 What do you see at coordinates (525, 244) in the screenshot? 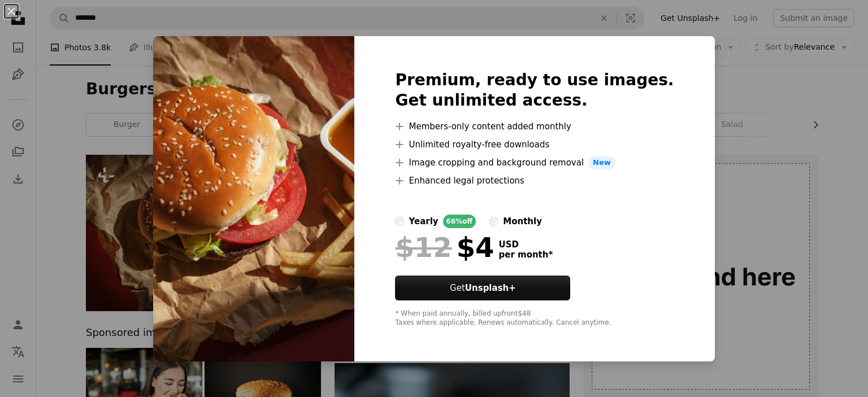
I see `span: USD` at bounding box center [525, 244].